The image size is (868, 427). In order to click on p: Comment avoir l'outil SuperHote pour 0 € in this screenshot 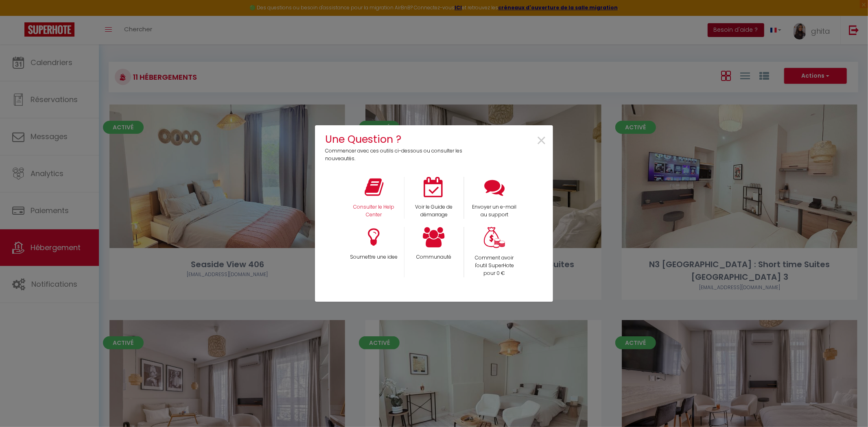, I will do `click(495, 266)`.